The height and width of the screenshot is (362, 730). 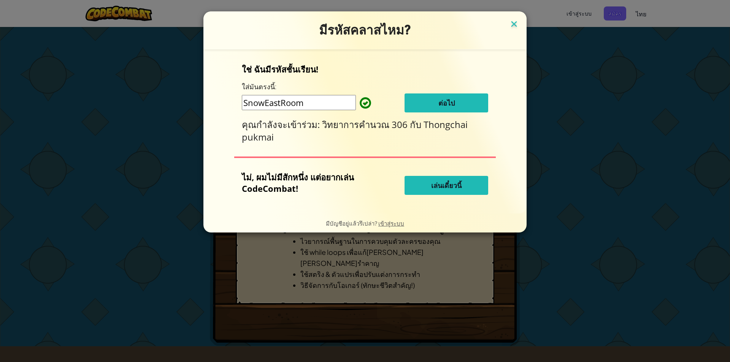 What do you see at coordinates (282, 124) in the screenshot?
I see `span: คุณกำลังจะเข้าร่วม:` at bounding box center [282, 124].